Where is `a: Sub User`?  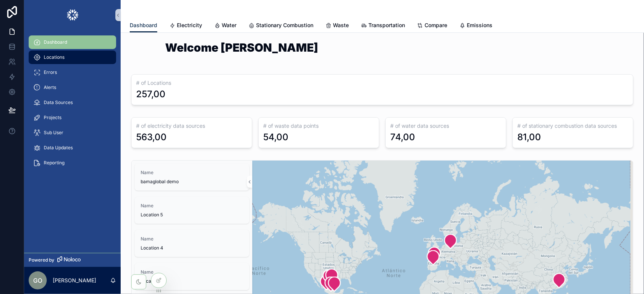 a: Sub User is located at coordinates (73, 132).